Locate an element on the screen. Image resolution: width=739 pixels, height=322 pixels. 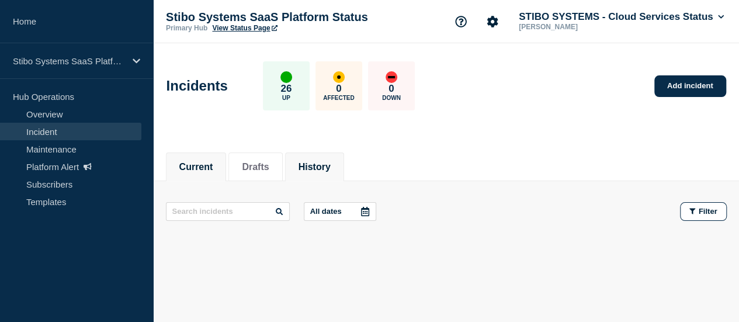
button: History is located at coordinates (314, 167).